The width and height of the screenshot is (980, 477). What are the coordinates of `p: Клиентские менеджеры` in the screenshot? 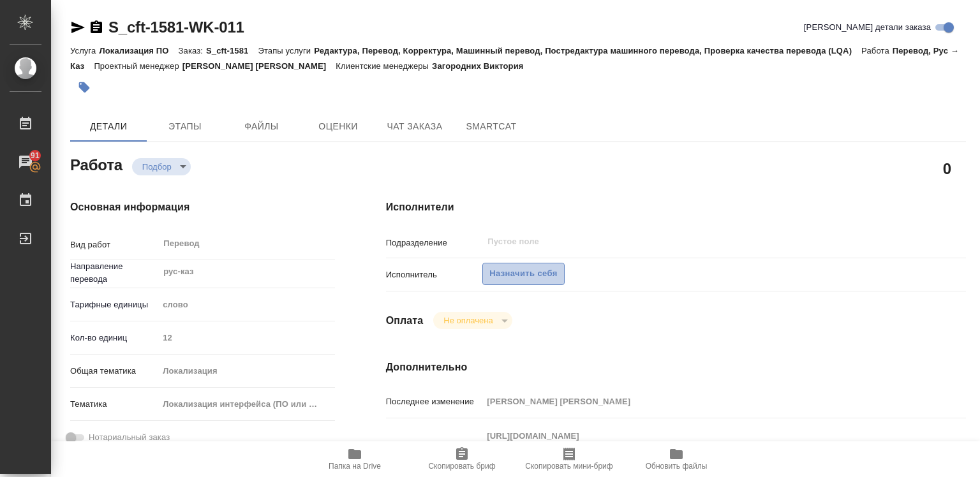 It's located at (384, 66).